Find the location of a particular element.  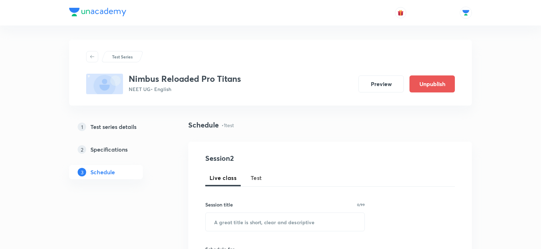

input: A great title is short, clear and descriptive is located at coordinates (285, 222).